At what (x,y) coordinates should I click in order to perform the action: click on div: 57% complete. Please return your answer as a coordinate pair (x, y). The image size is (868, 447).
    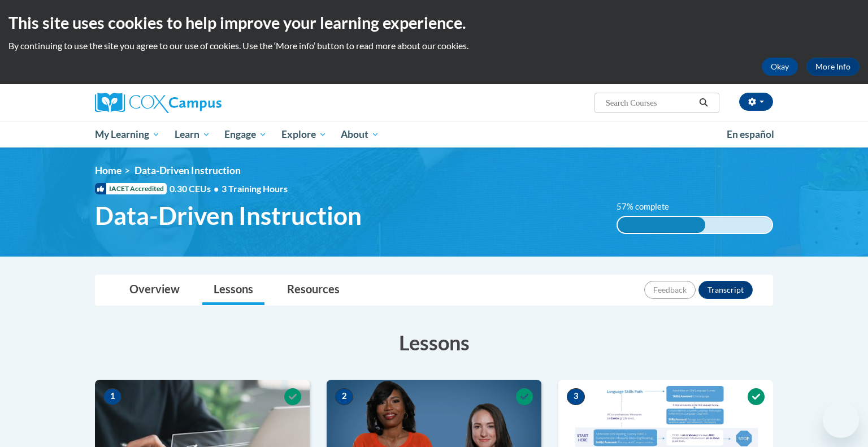
    Looking at the image, I should click on (661, 225).